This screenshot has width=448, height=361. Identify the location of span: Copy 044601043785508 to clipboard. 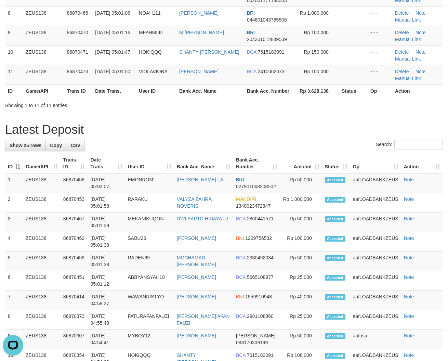
(267, 20).